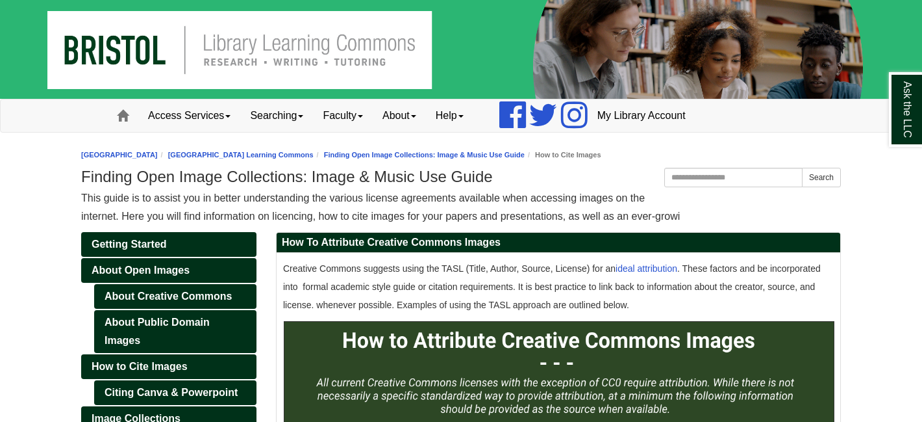 The height and width of the screenshot is (422, 922). I want to click on a: Getting Started, so click(169, 244).